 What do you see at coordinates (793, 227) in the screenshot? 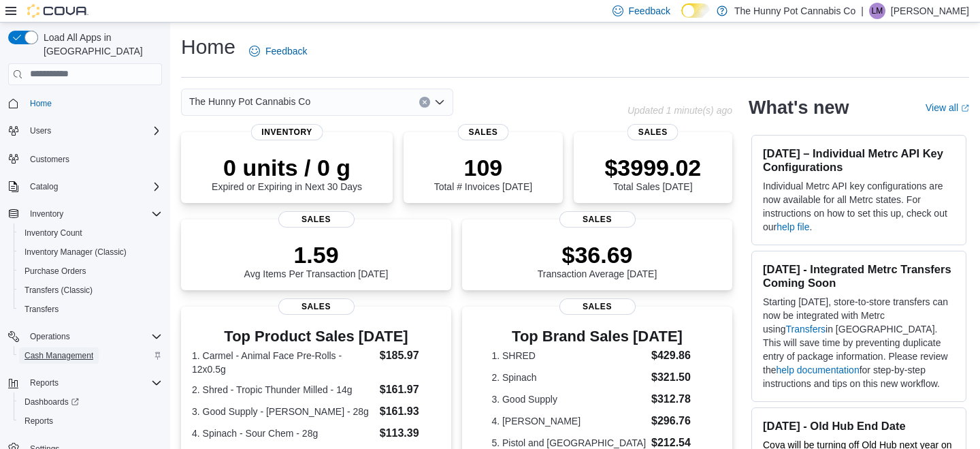
I see `a: help file` at bounding box center [793, 227].